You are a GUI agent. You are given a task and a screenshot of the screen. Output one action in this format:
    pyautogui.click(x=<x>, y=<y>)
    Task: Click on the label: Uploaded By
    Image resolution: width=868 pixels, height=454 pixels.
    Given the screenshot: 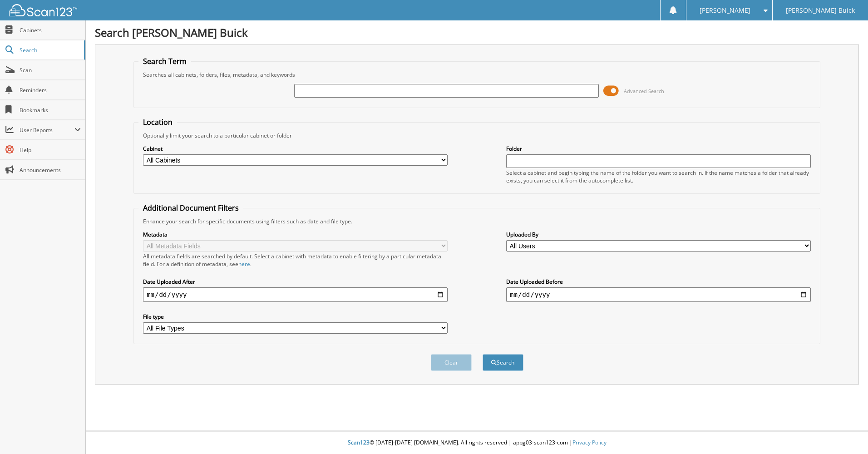 What is the action you would take?
    pyautogui.click(x=658, y=234)
    